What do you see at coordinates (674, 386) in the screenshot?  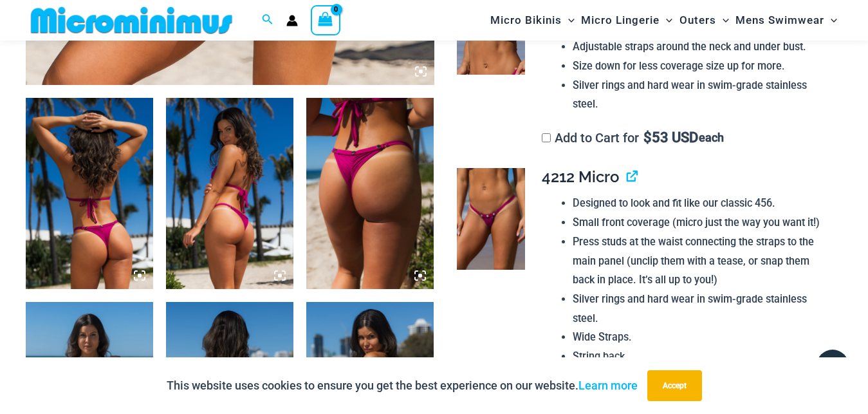 I see `button: Accept` at bounding box center [674, 386].